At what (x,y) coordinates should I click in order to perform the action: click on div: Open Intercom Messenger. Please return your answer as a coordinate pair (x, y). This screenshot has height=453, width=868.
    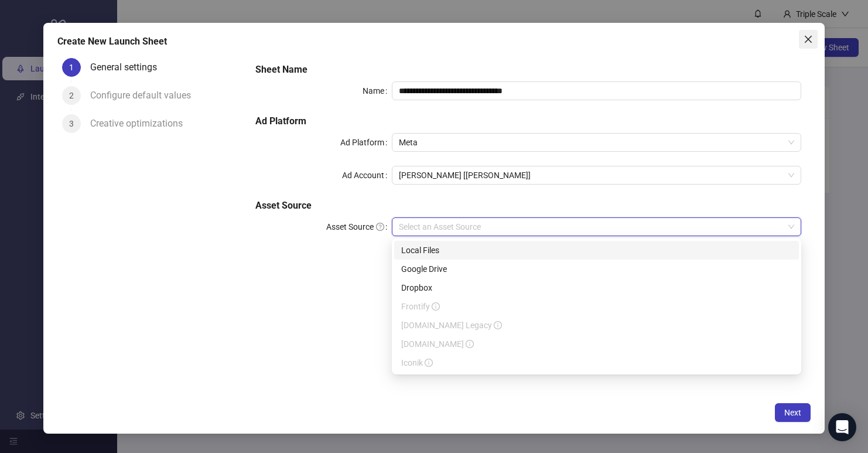
    Looking at the image, I should click on (842, 427).